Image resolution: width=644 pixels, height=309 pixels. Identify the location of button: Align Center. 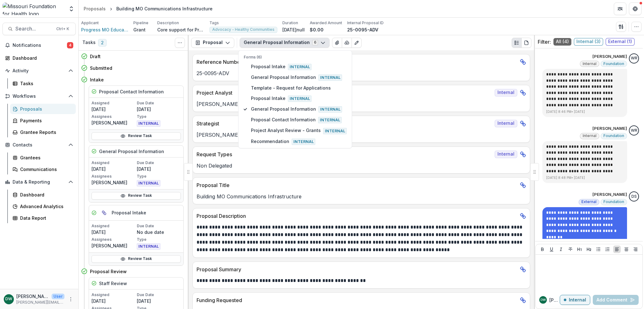
(626, 249).